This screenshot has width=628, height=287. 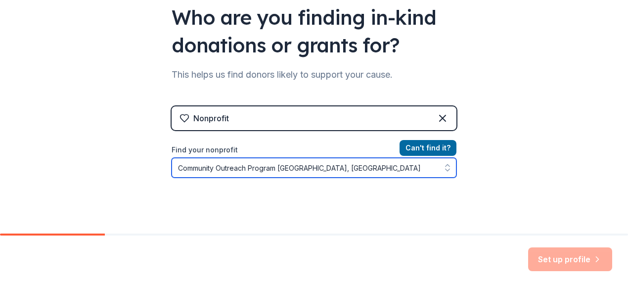 I want to click on div: Nonprofit, so click(x=211, y=118).